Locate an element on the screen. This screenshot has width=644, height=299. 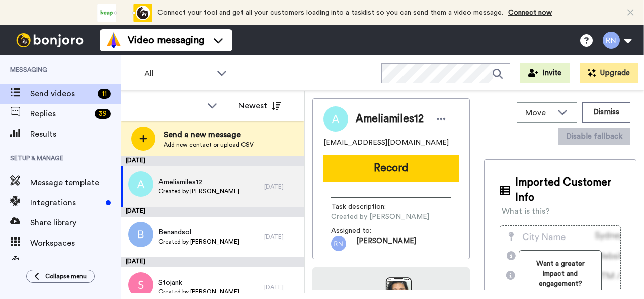
span: Replies is located at coordinates (61, 114).